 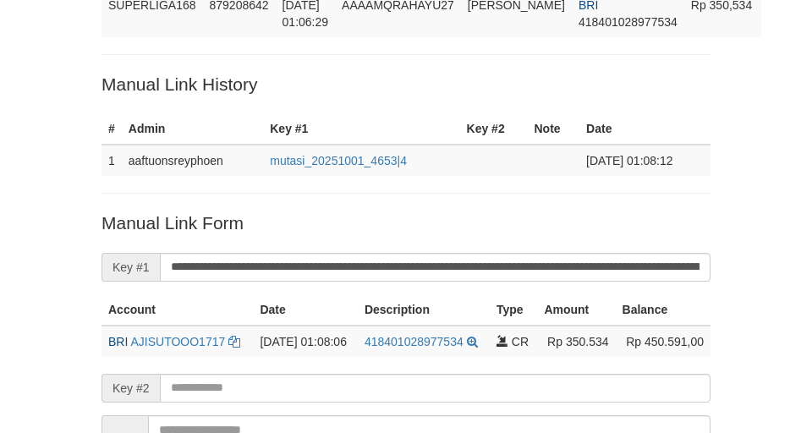 I want to click on a: Copy AJISUTOOO1717 to clipboard, so click(x=234, y=342).